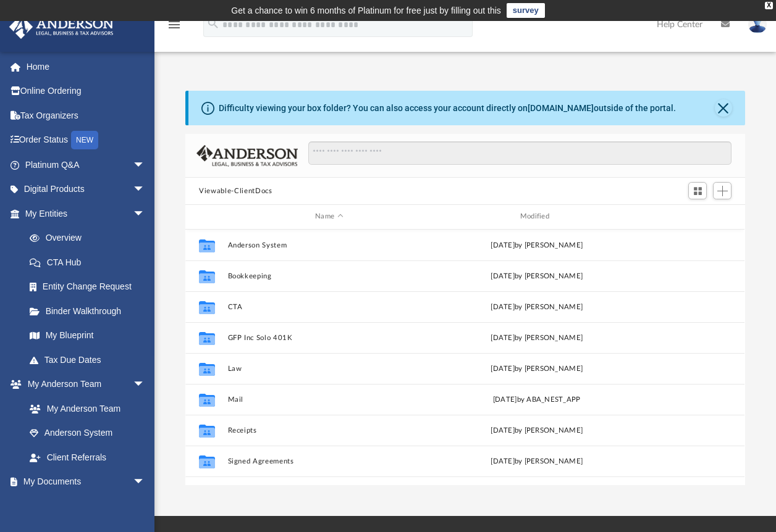 Image resolution: width=776 pixels, height=532 pixels. Describe the element at coordinates (329, 399) in the screenshot. I see `button: Mail` at that location.